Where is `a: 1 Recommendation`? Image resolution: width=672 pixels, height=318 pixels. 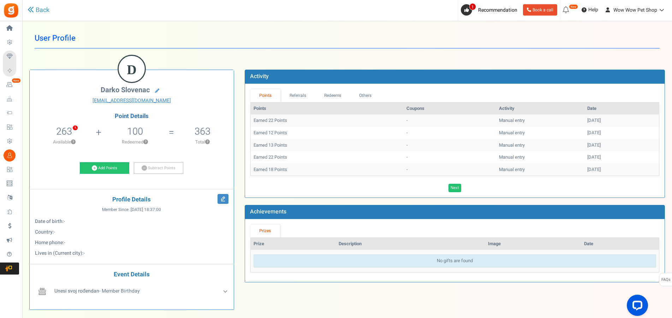 a: 1 Recommendation is located at coordinates (490, 10).